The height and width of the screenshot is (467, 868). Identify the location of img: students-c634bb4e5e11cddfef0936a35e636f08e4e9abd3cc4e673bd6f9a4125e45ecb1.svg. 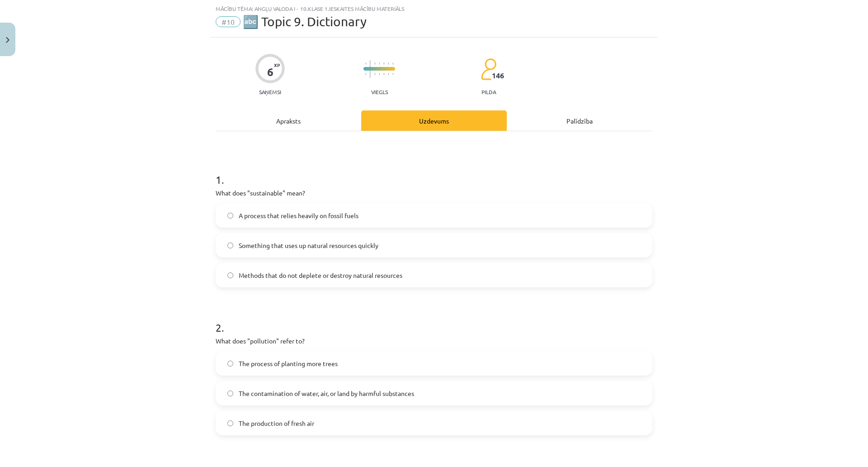
(488, 69).